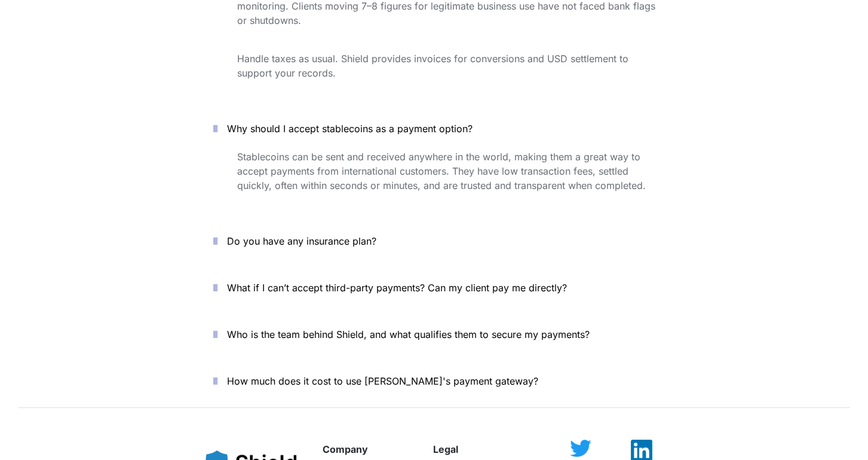  What do you see at coordinates (345, 449) in the screenshot?
I see `strong: Company` at bounding box center [345, 449].